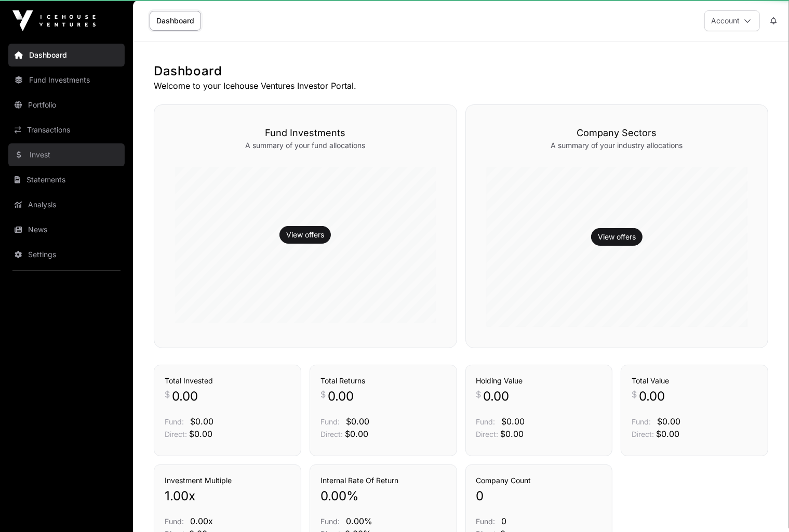 The height and width of the screenshot is (532, 789). Describe the element at coordinates (66, 80) in the screenshot. I see `a: Fund Investments` at that location.